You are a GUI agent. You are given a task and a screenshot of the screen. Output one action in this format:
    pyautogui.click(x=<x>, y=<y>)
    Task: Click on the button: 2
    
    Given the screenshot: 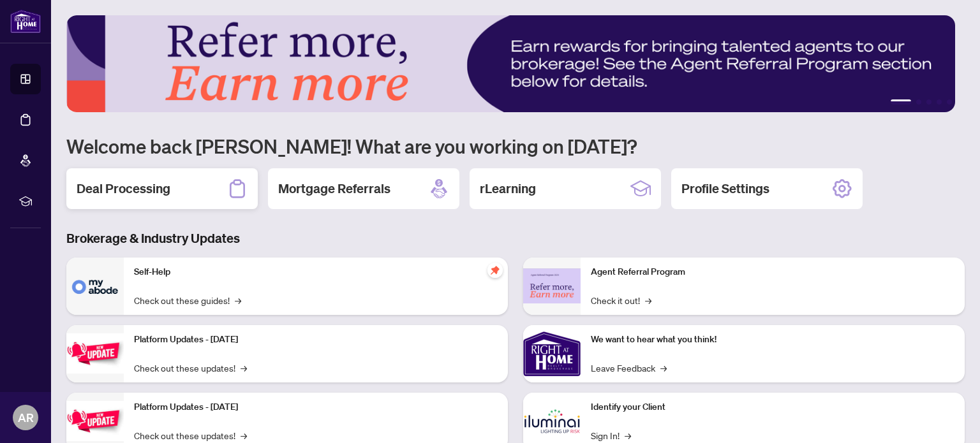 What is the action you would take?
    pyautogui.click(x=919, y=102)
    